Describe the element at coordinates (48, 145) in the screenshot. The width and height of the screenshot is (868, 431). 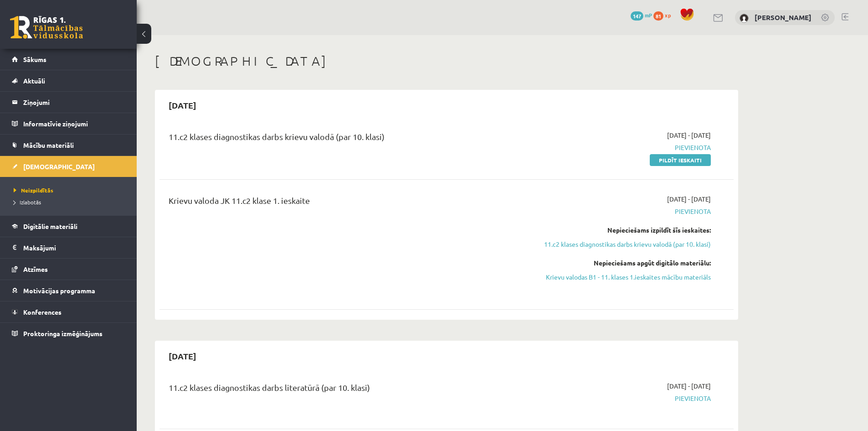
I see `span: Mācību materiāli` at that location.